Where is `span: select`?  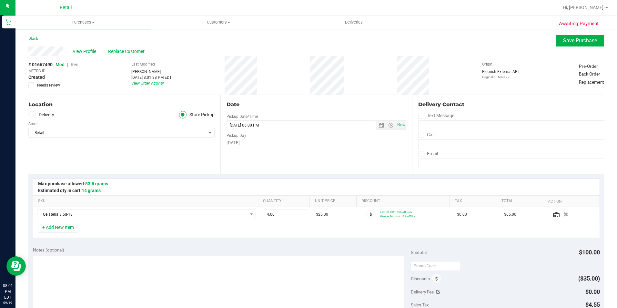 span: select is located at coordinates (210, 133).